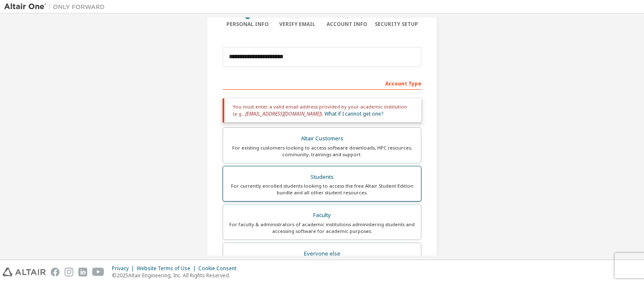  Describe the element at coordinates (396, 24) in the screenshot. I see `div: Security Setup` at that location.